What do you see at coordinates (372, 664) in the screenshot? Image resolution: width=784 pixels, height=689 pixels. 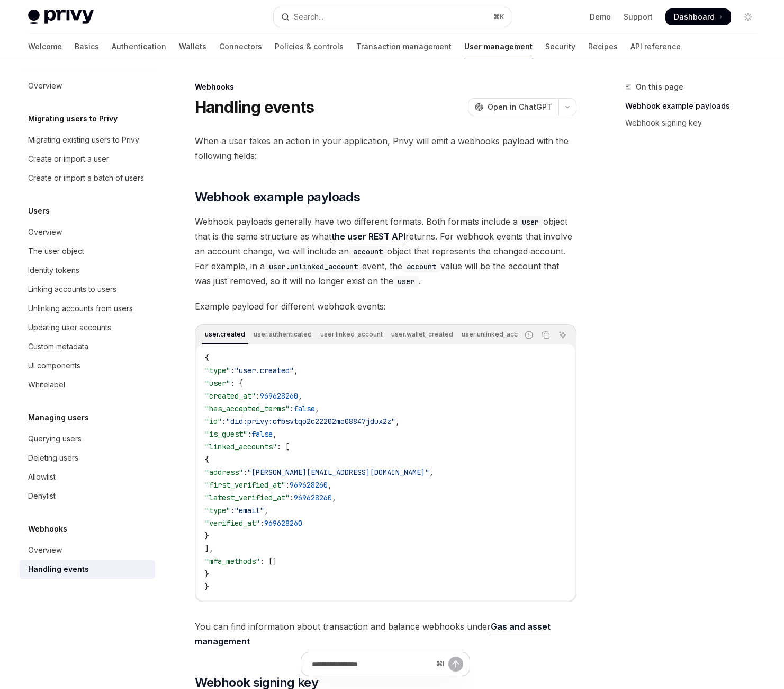 I see `input: Ask a question...` at bounding box center [372, 664].